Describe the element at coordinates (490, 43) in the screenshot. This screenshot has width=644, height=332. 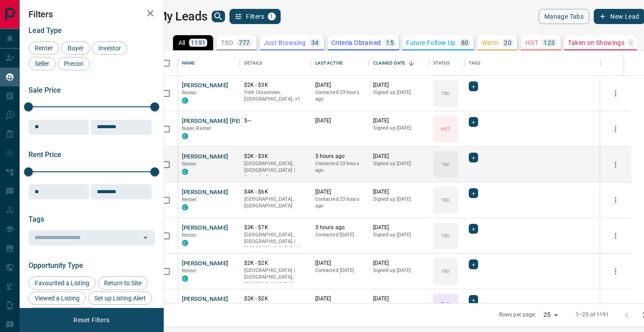
I see `p: Warm` at that location.